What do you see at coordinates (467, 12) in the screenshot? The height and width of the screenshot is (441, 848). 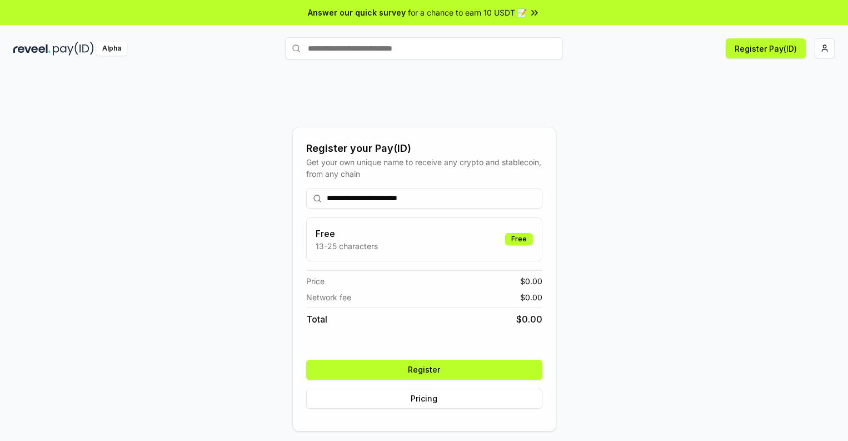 I see `span: for a chance to earn 10 USDT 📝` at bounding box center [467, 12].